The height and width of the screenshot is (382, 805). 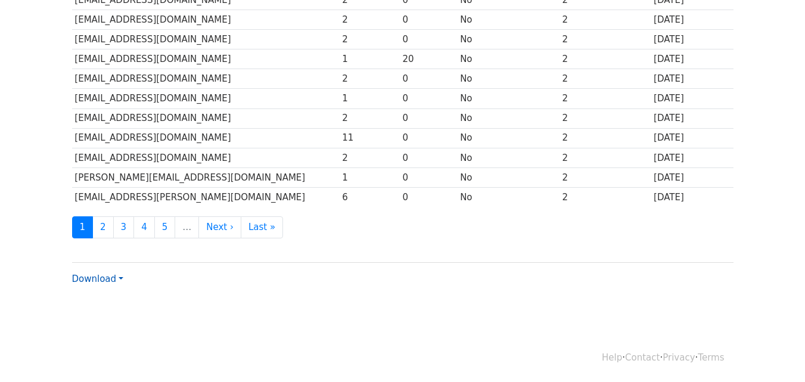 What do you see at coordinates (165, 227) in the screenshot?
I see `a: 5` at bounding box center [165, 227].